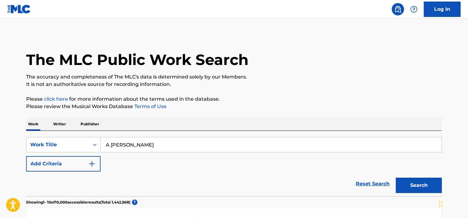 The height and width of the screenshot is (218, 468). I want to click on a: Public Search, so click(398, 9).